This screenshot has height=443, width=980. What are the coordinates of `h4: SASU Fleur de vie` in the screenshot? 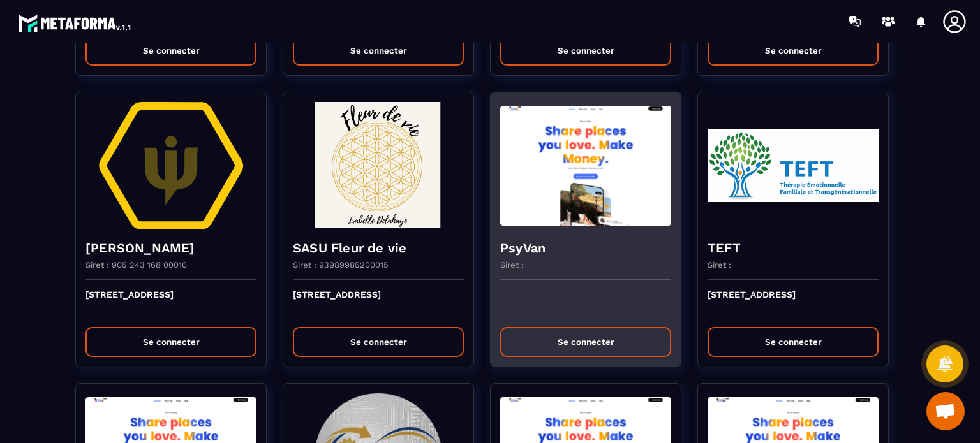 It's located at (378, 248).